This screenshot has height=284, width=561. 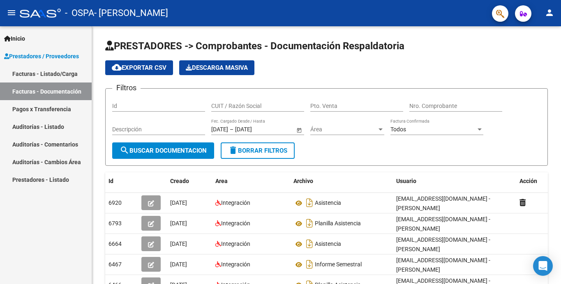 I want to click on span: 6664, so click(x=115, y=244).